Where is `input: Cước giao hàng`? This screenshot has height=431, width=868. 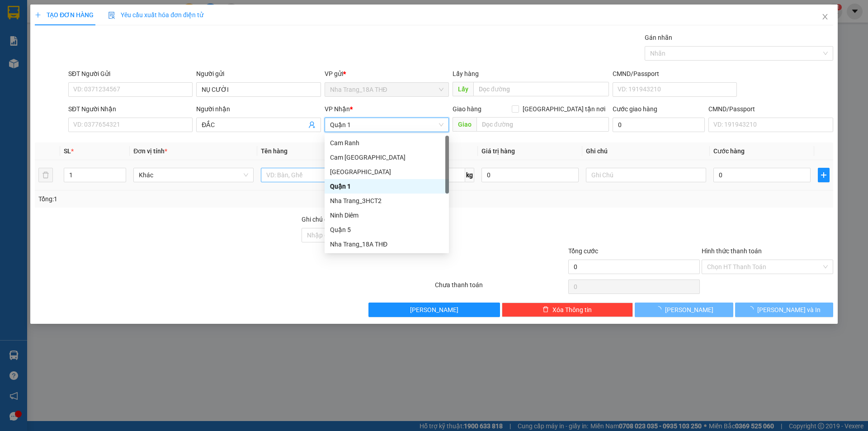
input: Cước giao hàng is located at coordinates (659, 125).